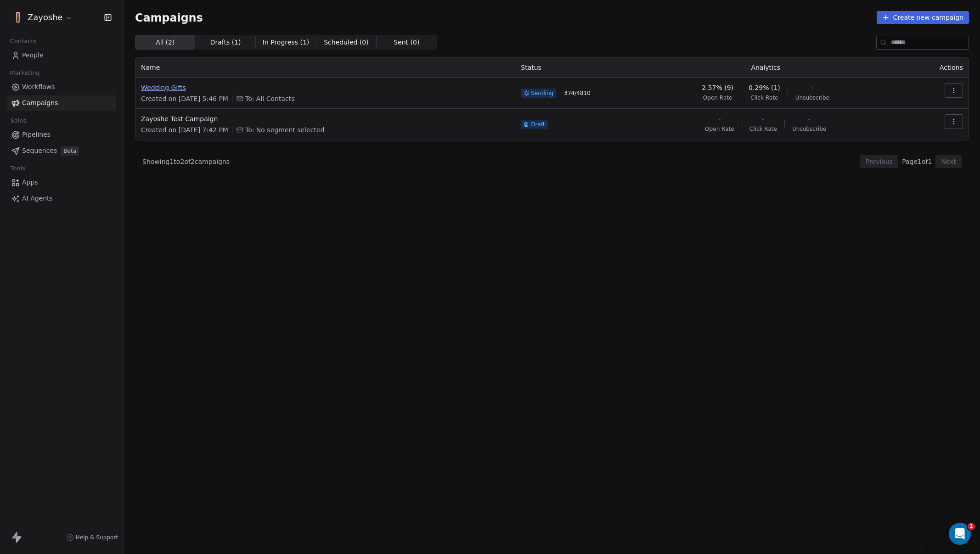 The width and height of the screenshot is (980, 554). I want to click on span: Workflows, so click(38, 87).